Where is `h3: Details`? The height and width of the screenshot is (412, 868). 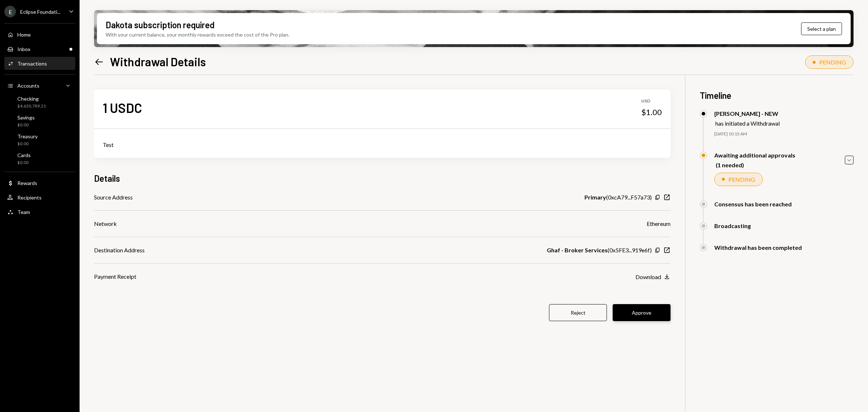
h3: Details is located at coordinates (107, 178).